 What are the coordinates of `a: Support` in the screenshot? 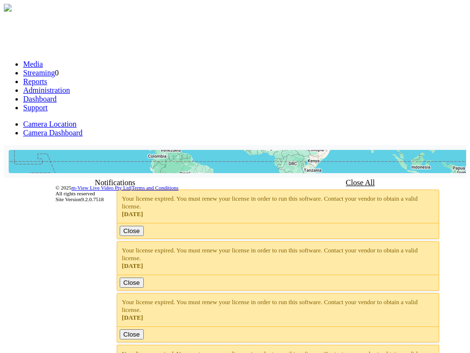 It's located at (35, 107).